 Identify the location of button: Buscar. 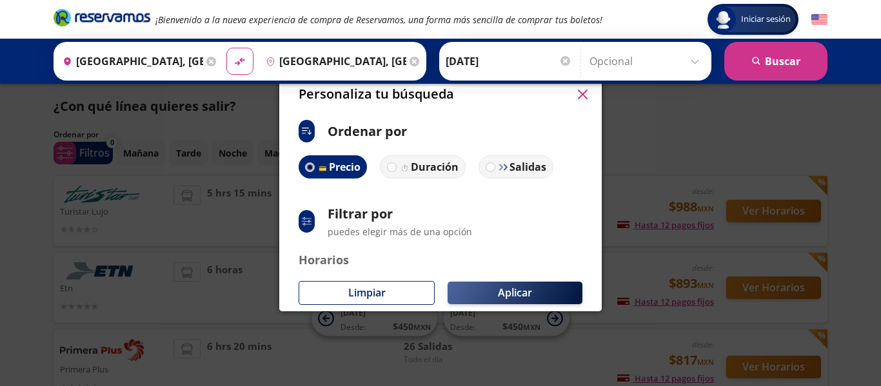
(776, 61).